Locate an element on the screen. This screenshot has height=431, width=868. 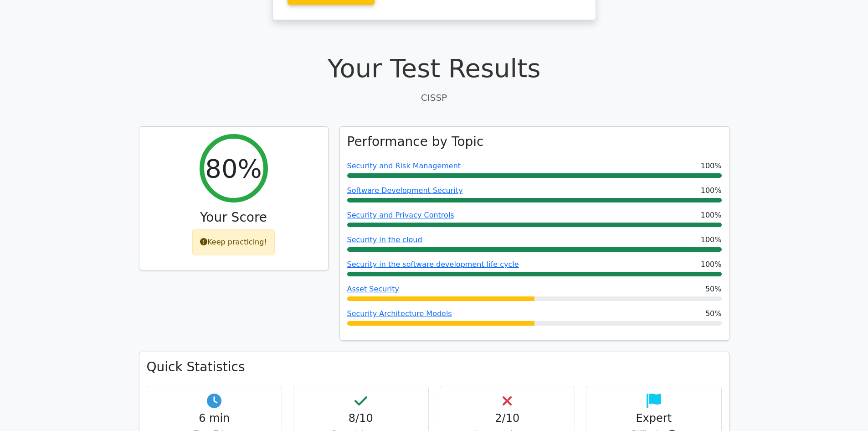
div: Keep practicing! is located at coordinates (233, 242).